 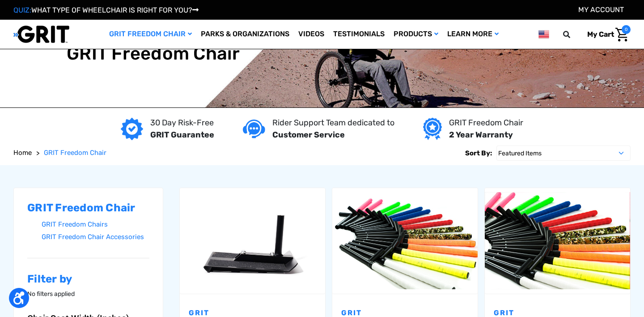 I want to click on img: us.png, so click(x=543, y=34).